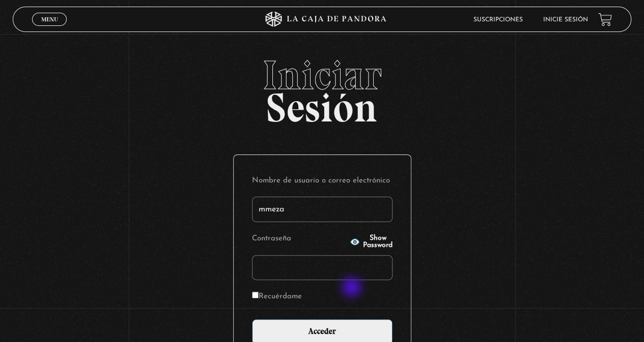 This screenshot has height=342, width=644. I want to click on a: View your shopping cart, so click(605, 19).